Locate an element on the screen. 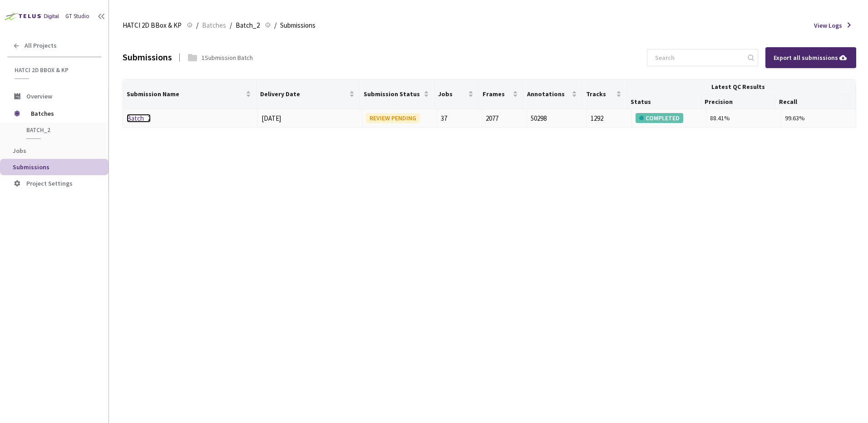  th: Frames is located at coordinates (501, 95).